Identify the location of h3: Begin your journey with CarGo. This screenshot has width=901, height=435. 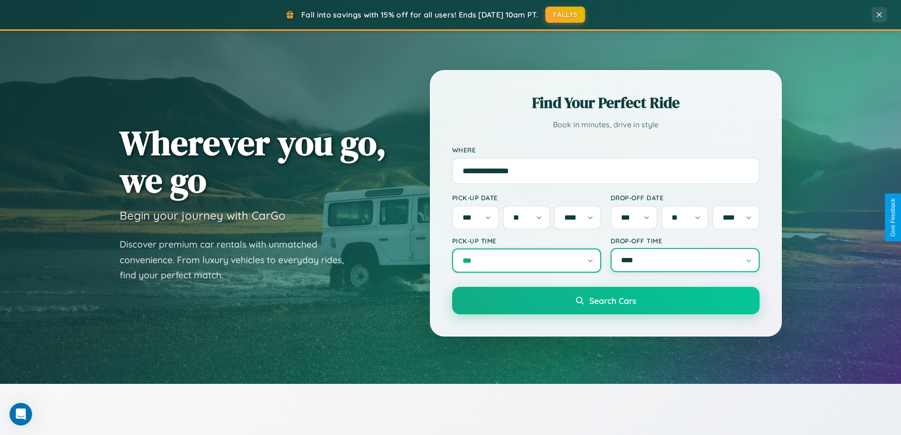
(202, 215).